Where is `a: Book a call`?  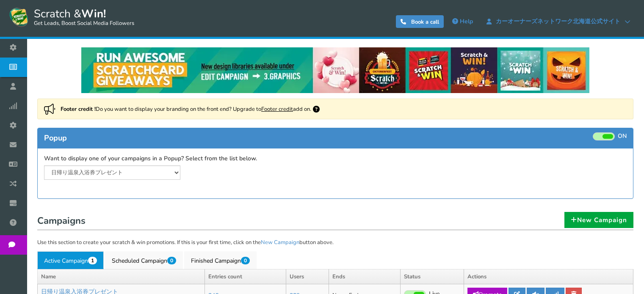 a: Book a call is located at coordinates (420, 22).